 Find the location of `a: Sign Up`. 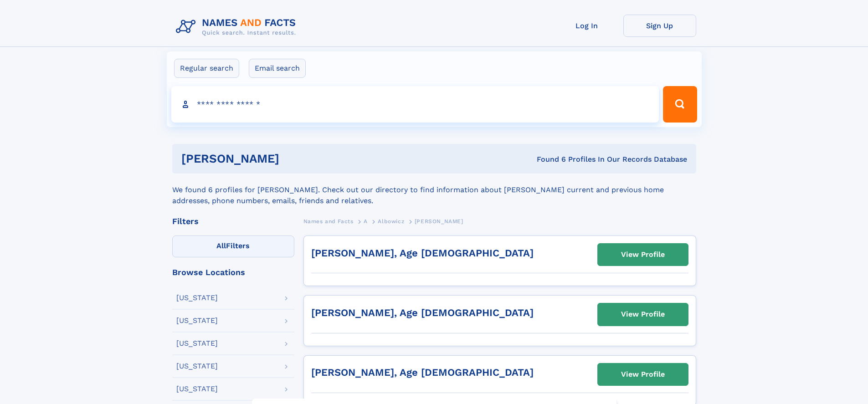

a: Sign Up is located at coordinates (660, 25).